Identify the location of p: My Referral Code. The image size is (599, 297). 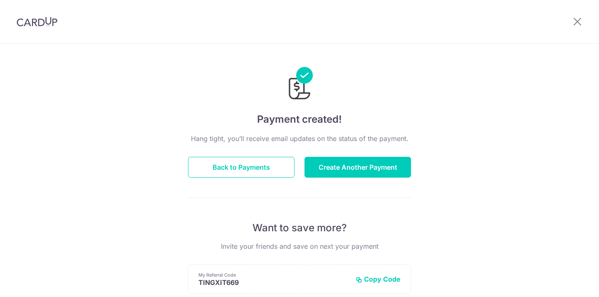
(274, 275).